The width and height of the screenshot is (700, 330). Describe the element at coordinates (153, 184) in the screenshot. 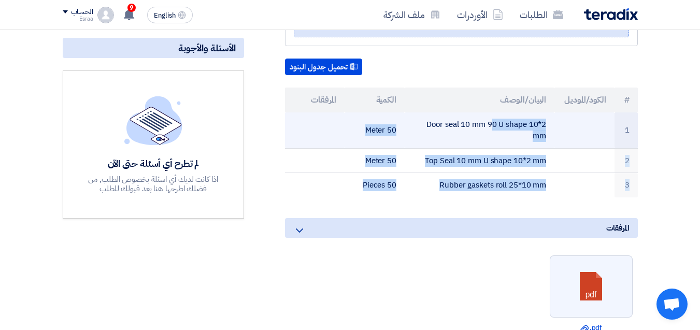

I see `div: اذا كانت لديك أي اسئلة بخصوص الطلب, من فضلك اطرحها هنا بعد قبولك للطلب` at that location.